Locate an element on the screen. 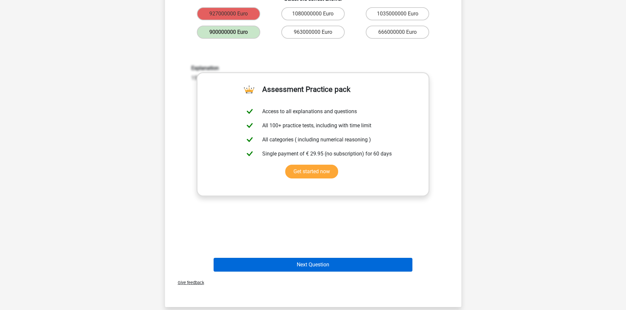 The image size is (626, 310). div: 1500000000 - 600000000 = 900000000 Euro is located at coordinates (313, 73).